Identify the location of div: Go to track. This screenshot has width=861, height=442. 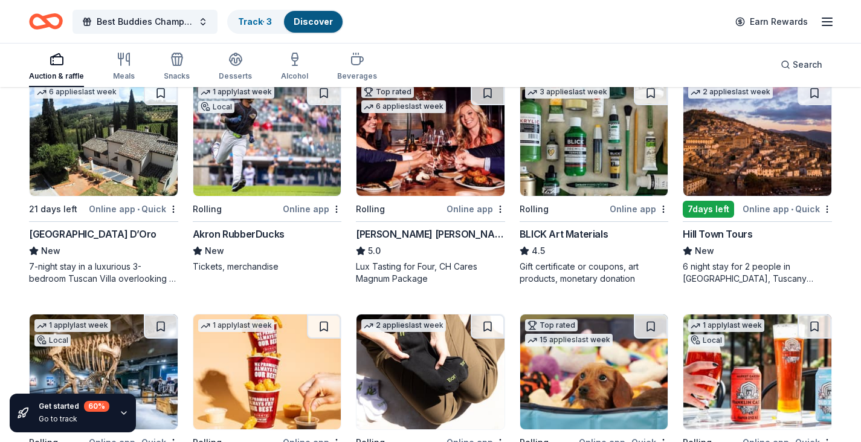
(74, 419).